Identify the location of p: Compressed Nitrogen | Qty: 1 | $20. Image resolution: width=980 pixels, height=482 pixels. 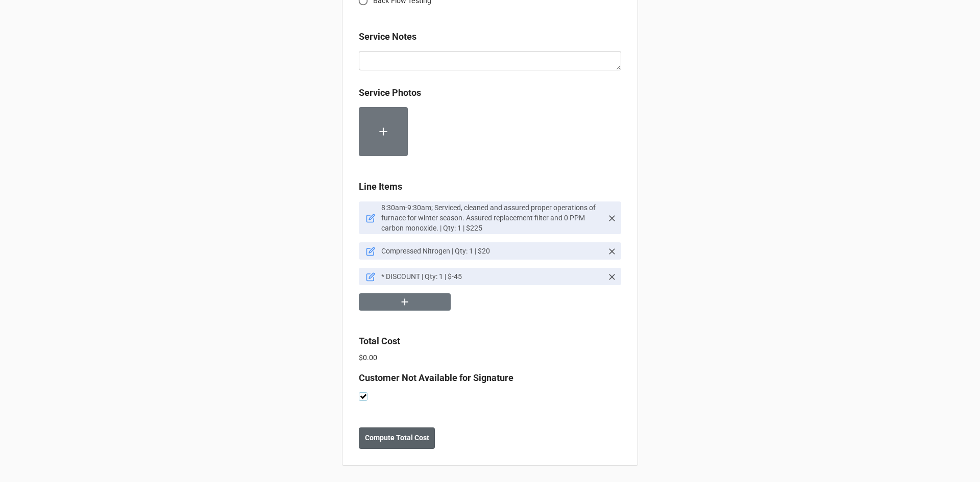
(492, 251).